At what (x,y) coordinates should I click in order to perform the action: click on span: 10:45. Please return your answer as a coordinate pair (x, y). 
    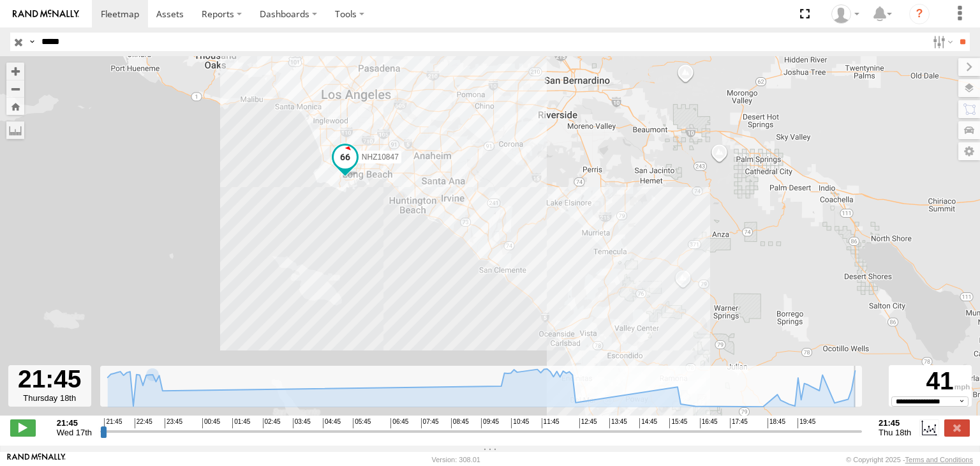
    Looking at the image, I should click on (520, 423).